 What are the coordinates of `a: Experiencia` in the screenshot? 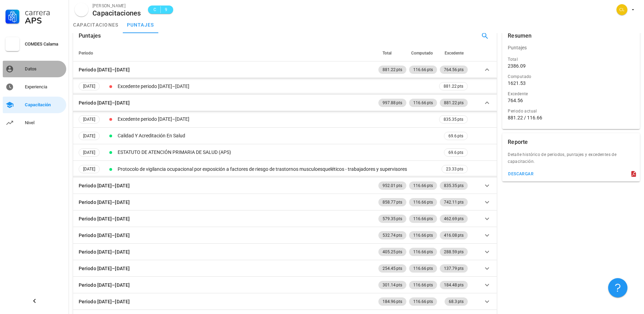 It's located at (34, 87).